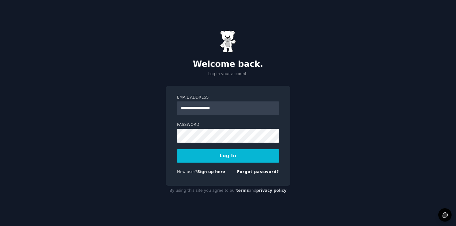 The width and height of the screenshot is (456, 226). Describe the element at coordinates (228, 156) in the screenshot. I see `button: Log In` at that location.